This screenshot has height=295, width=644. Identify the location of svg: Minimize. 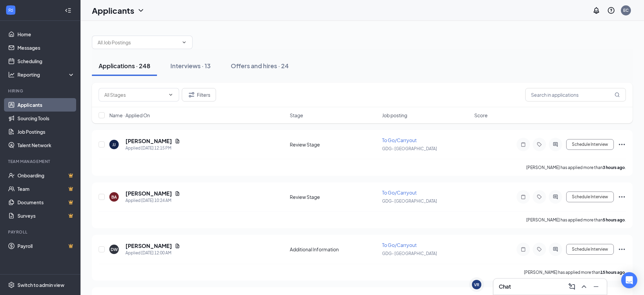
(596, 286).